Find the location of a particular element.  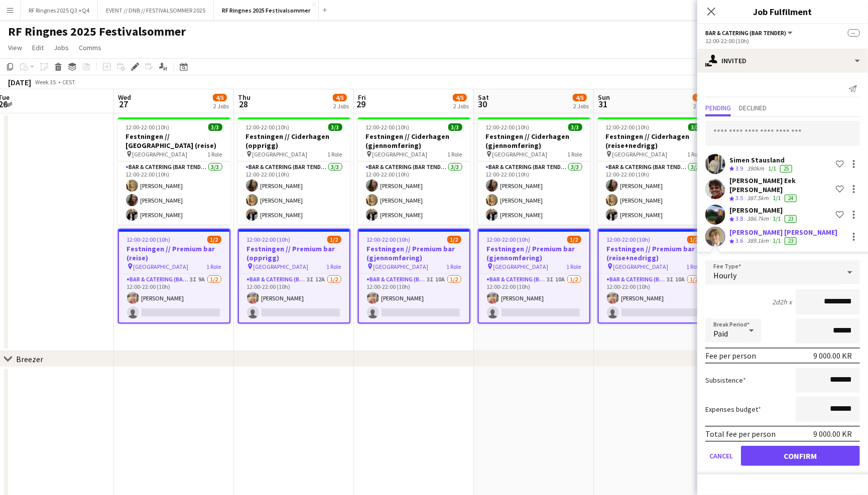

h1: RF Ringnes 2025 Festivalsommer is located at coordinates (97, 31).